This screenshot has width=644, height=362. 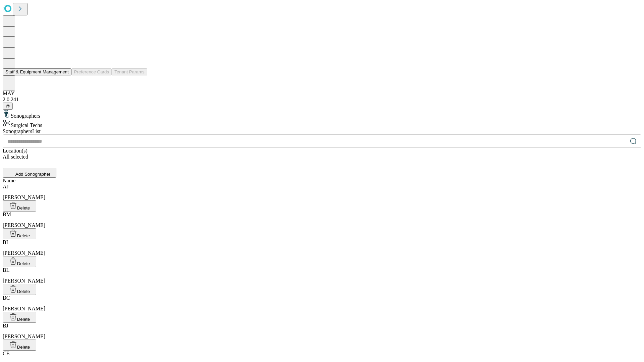 I want to click on span: AJ, so click(x=5, y=186).